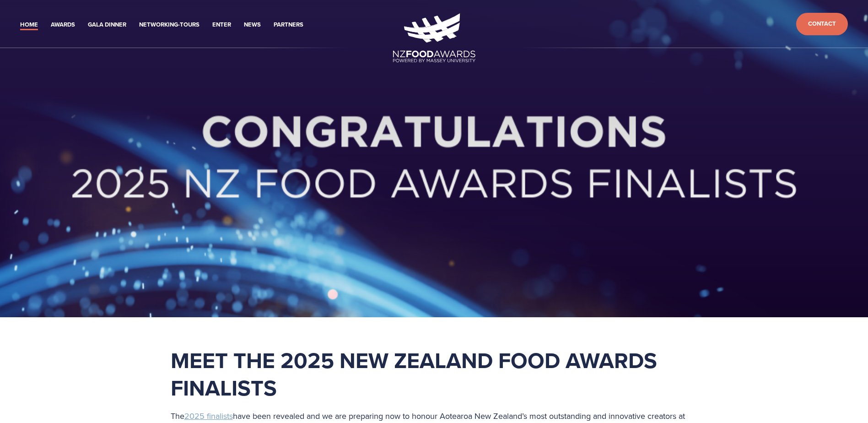 This screenshot has height=423, width=868. What do you see at coordinates (416, 374) in the screenshot?
I see `strong: Meet the 2025 New Zealand Food Awards Finalists` at bounding box center [416, 374].